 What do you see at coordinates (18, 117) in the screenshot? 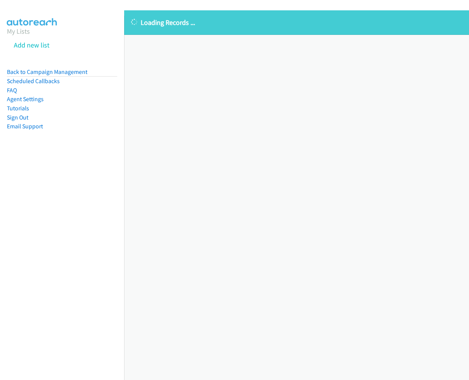
I see `a: Sign Out` at bounding box center [18, 117].